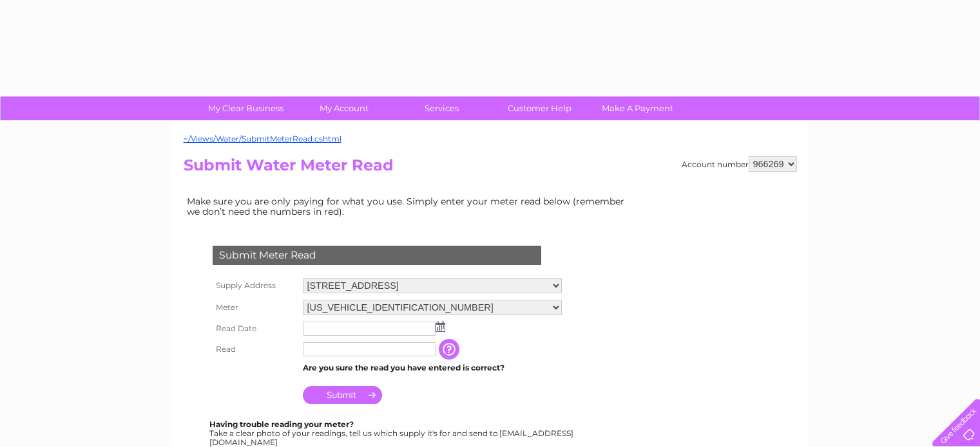  What do you see at coordinates (432, 369) in the screenshot?
I see `td: Are you sure the read you have entered is correct?` at bounding box center [432, 369].